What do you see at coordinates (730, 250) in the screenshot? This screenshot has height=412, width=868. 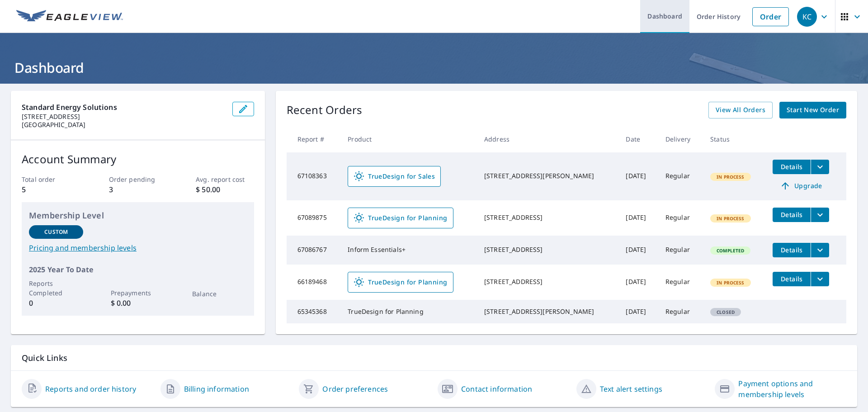 I see `span: Completed` at bounding box center [730, 250].